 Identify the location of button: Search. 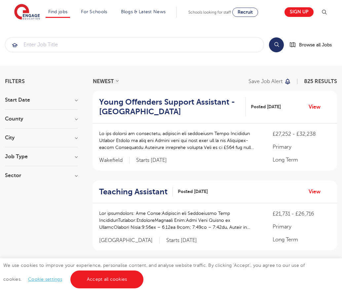
(276, 45).